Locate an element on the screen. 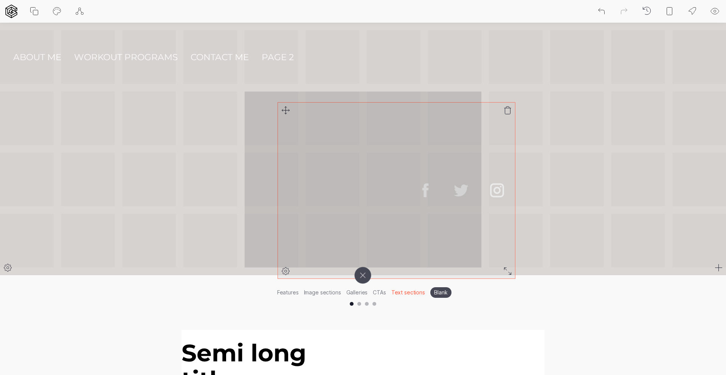 The image size is (726, 375). li: Image sections is located at coordinates (322, 292).